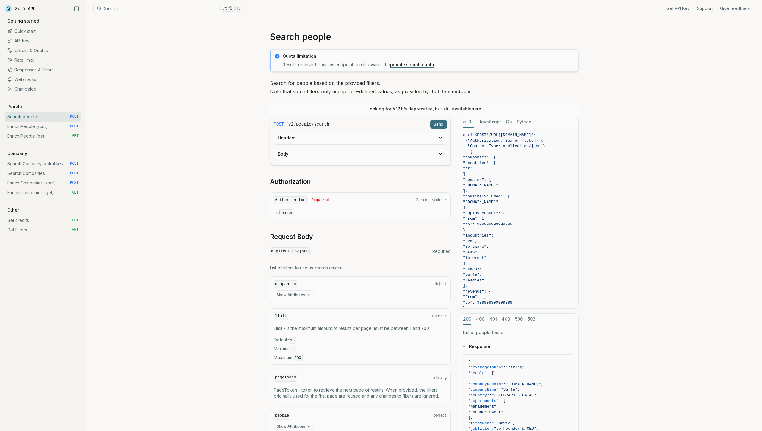  I want to click on span: "Internet", so click(475, 258).